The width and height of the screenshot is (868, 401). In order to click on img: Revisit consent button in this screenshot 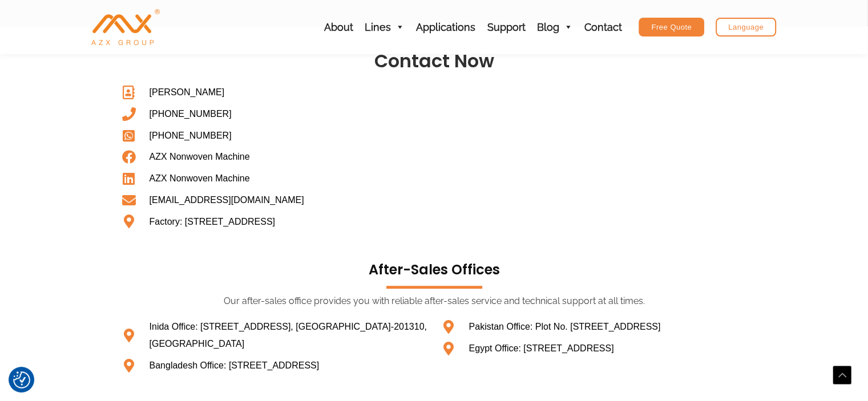, I will do `click(21, 380)`.